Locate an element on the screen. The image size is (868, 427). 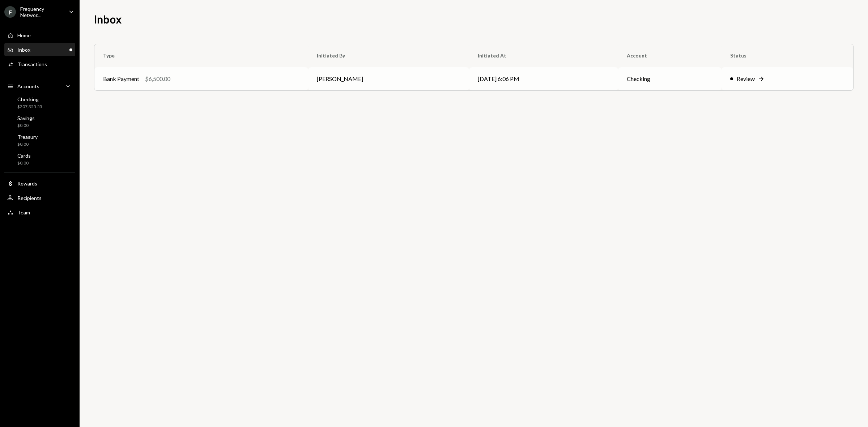
a: Accounts is located at coordinates (40, 86).